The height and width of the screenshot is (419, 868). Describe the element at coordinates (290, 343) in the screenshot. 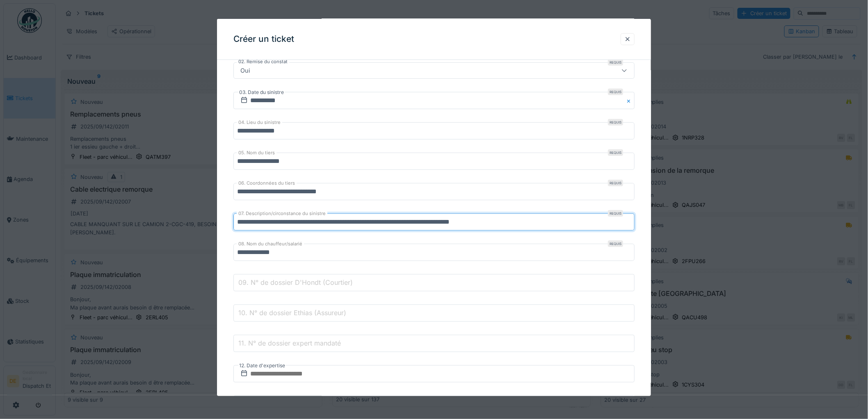

I see `label: 11. N° de dossier expert mandaté` at that location.